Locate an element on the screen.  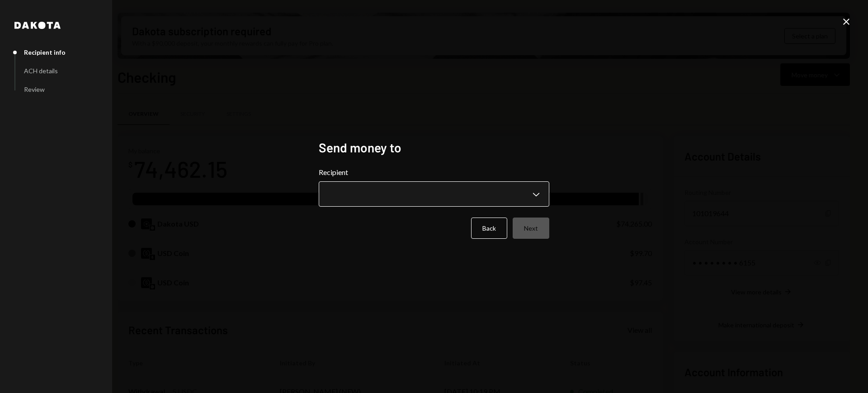
div: Recipient info is located at coordinates (45, 52).